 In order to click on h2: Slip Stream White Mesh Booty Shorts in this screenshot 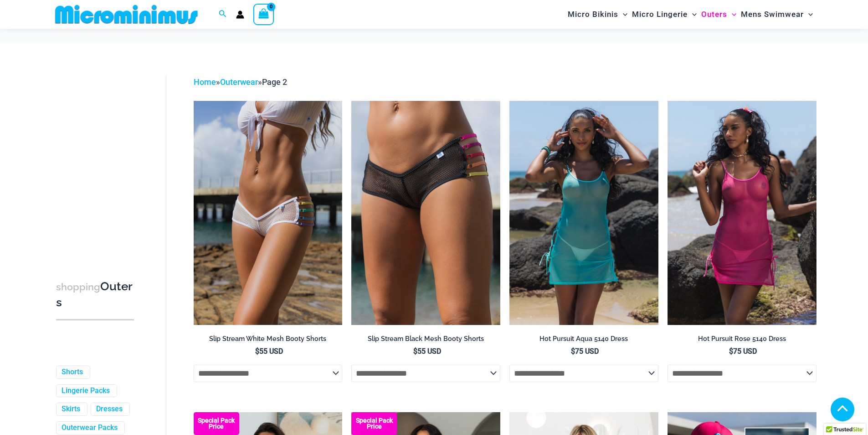, I will do `click(268, 338)`.